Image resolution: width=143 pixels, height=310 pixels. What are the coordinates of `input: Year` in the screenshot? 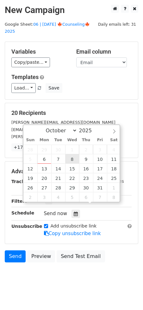 It's located at (89, 130).